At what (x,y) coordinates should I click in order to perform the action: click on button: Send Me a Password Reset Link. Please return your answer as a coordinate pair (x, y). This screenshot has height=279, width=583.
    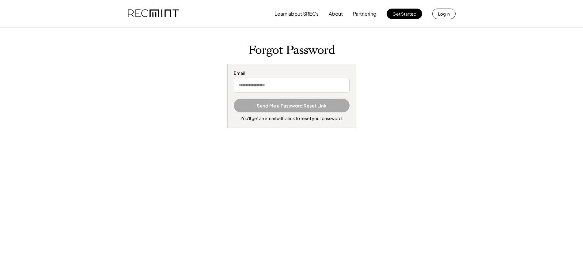
    Looking at the image, I should click on (291, 105).